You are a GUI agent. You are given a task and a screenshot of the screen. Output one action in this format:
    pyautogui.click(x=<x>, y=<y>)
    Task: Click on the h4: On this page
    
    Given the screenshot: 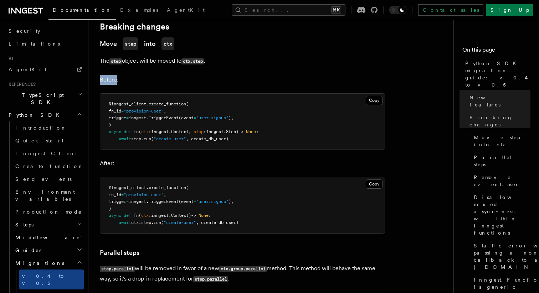 What is the action you would take?
    pyautogui.click(x=496, y=51)
    